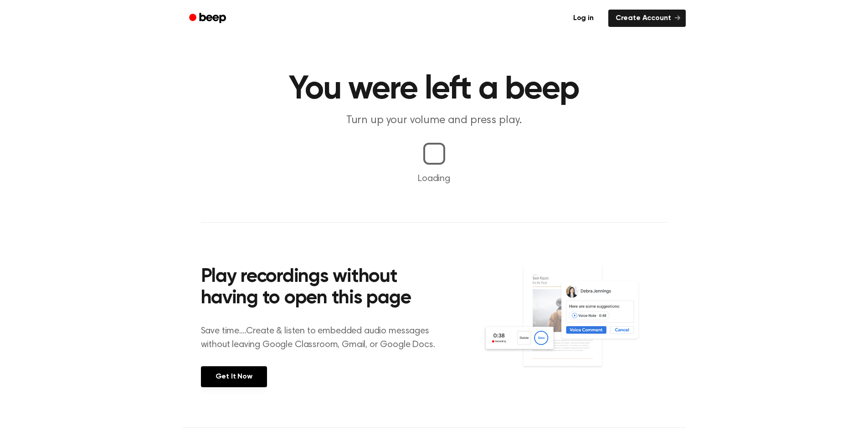 The image size is (868, 431). Describe the element at coordinates (435, 89) in the screenshot. I see `h1: You were left a beep` at that location.